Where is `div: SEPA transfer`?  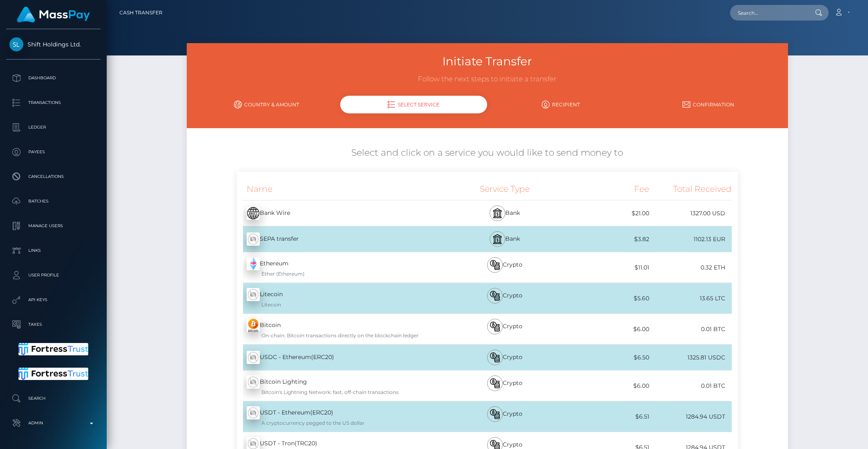
div: SEPA transfer is located at coordinates (340, 239).